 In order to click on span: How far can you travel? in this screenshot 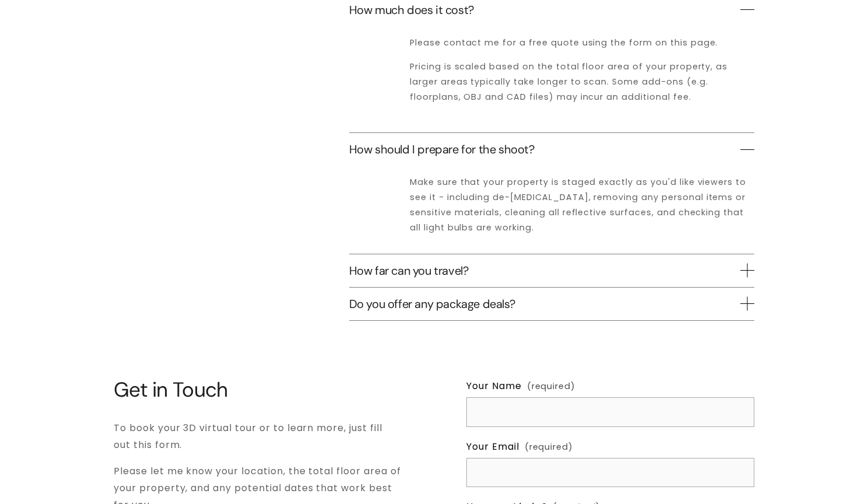, I will do `click(545, 270)`.